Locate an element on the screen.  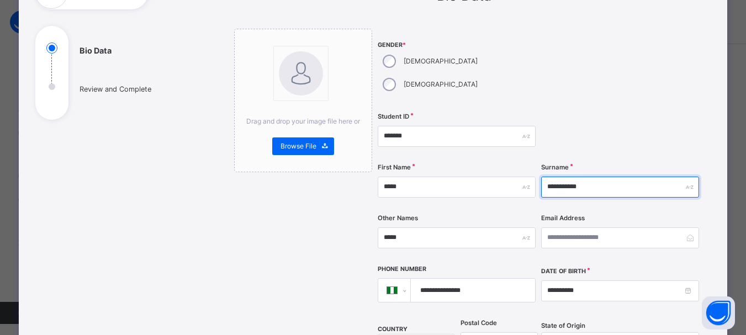
label: Other Names is located at coordinates (397, 218).